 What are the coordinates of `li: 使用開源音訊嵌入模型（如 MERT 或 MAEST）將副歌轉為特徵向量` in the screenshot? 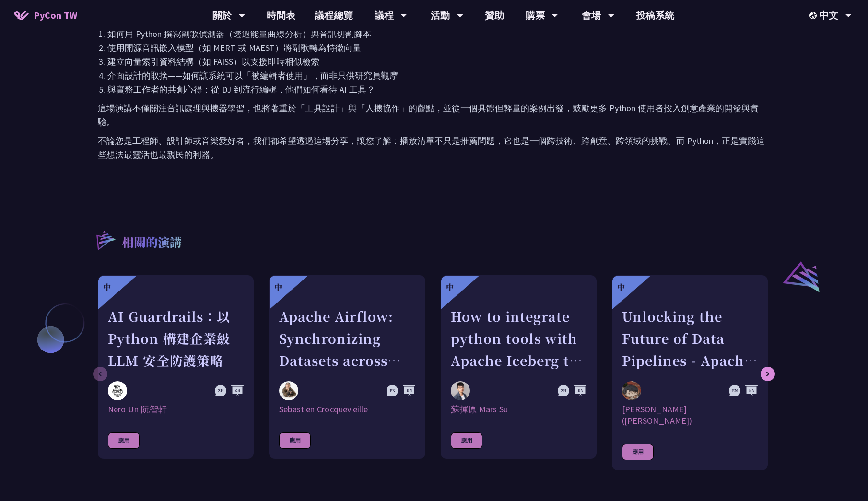 It's located at (439, 48).